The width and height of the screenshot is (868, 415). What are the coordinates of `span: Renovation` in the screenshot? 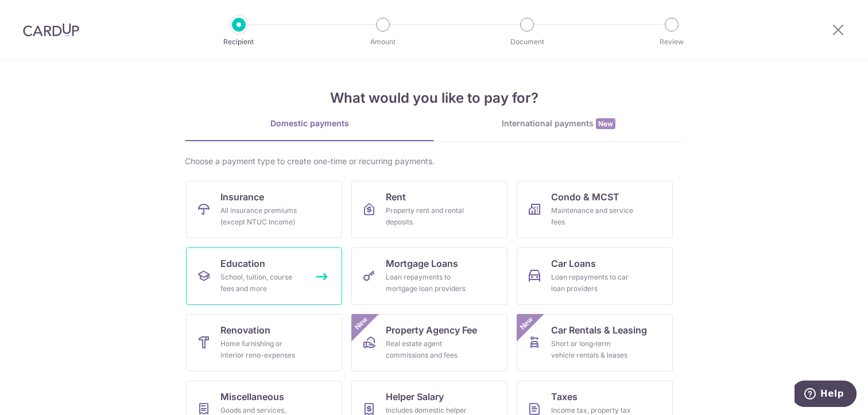 It's located at (245, 330).